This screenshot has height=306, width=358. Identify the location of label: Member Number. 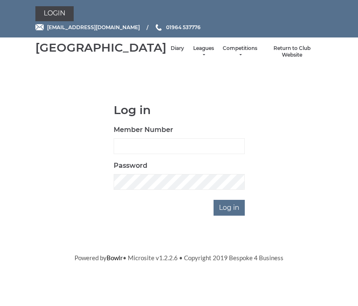
(143, 130).